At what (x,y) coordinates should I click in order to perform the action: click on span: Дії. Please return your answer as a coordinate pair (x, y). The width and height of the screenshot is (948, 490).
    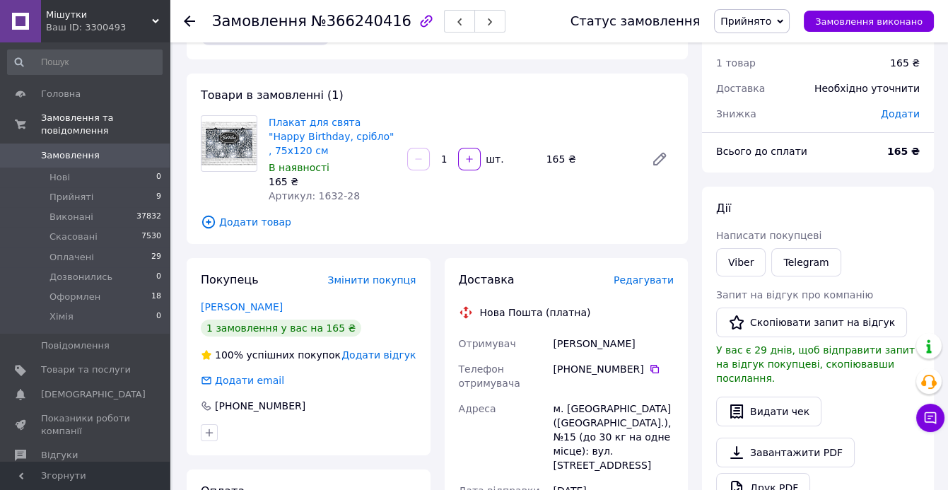
    Looking at the image, I should click on (723, 208).